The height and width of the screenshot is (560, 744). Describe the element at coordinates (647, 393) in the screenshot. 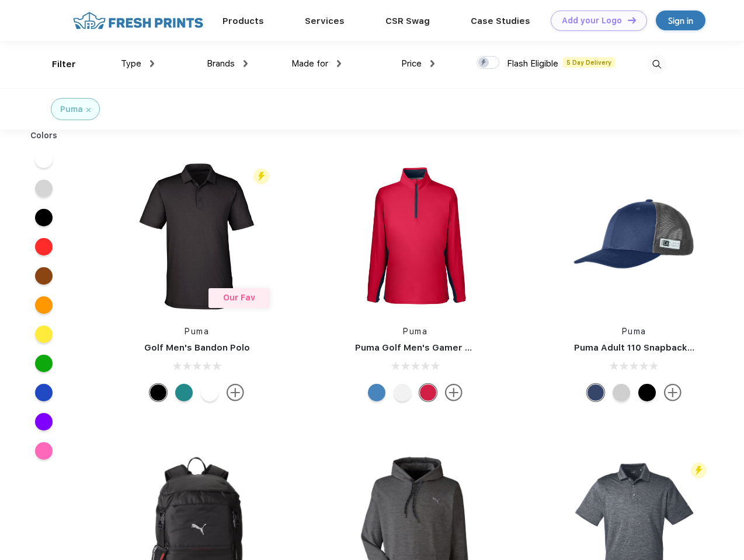

I see `div: Pma Blk Pma Blk` at that location.